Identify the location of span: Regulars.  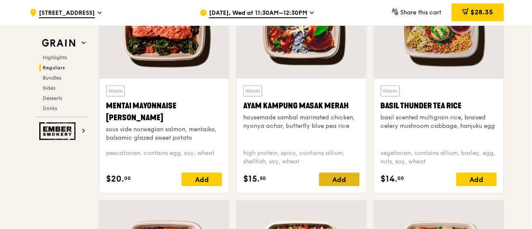
(54, 68).